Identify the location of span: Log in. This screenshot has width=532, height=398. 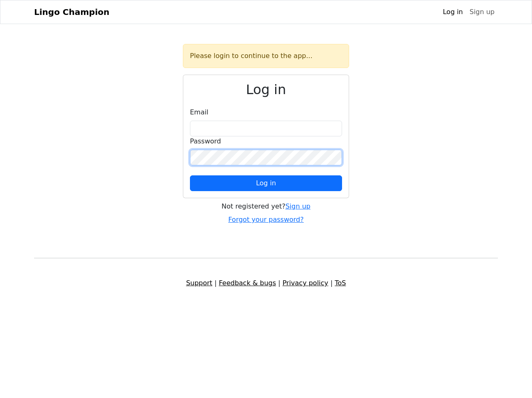
(266, 183).